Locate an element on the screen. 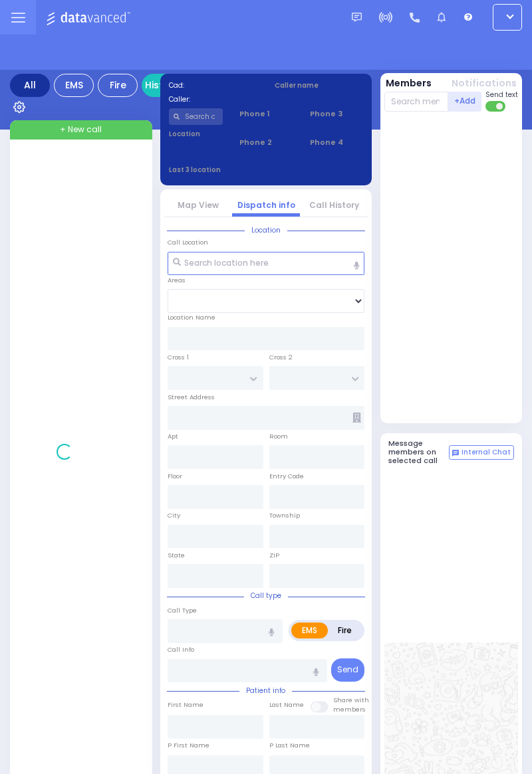  img: message.svg is located at coordinates (357, 17).